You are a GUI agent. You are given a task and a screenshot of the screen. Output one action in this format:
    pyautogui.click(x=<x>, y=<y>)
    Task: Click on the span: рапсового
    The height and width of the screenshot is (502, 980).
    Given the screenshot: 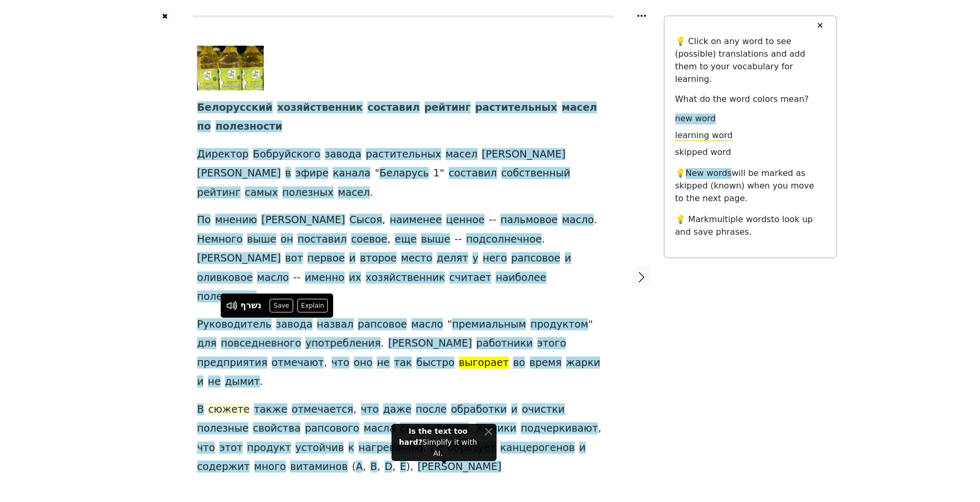 What is the action you would take?
    pyautogui.click(x=332, y=429)
    